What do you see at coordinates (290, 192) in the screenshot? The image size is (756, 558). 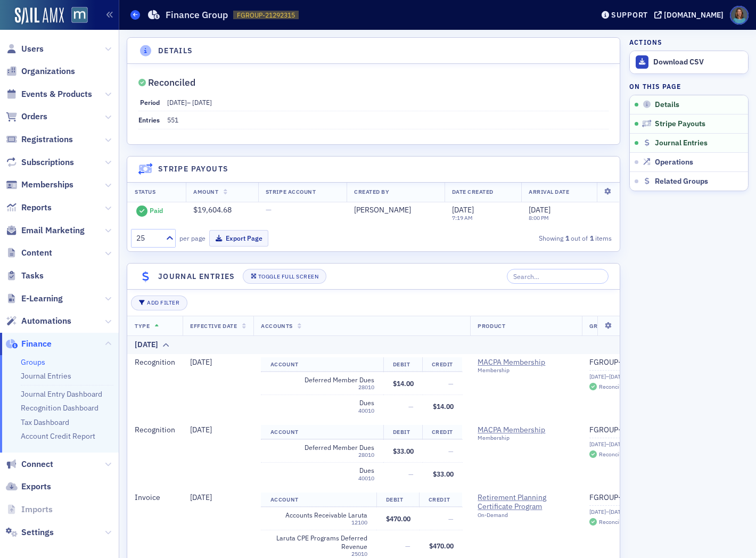 I see `span: Stripe Account` at bounding box center [290, 192].